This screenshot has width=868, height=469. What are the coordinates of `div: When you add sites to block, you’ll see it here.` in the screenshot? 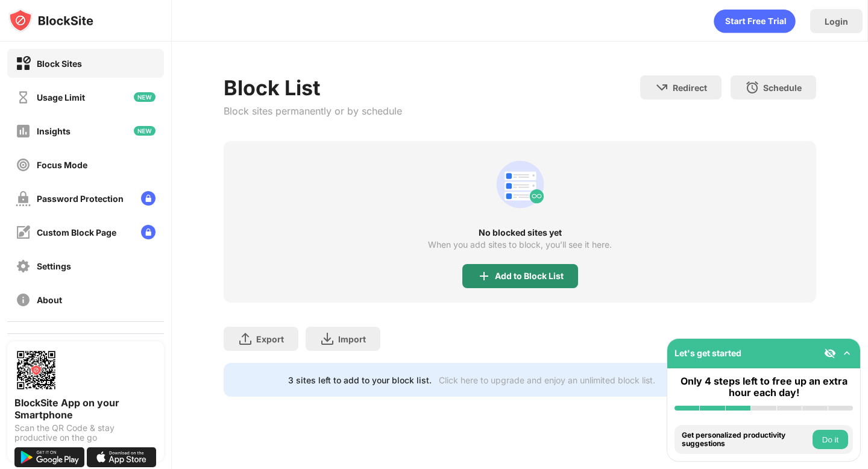 It's located at (520, 245).